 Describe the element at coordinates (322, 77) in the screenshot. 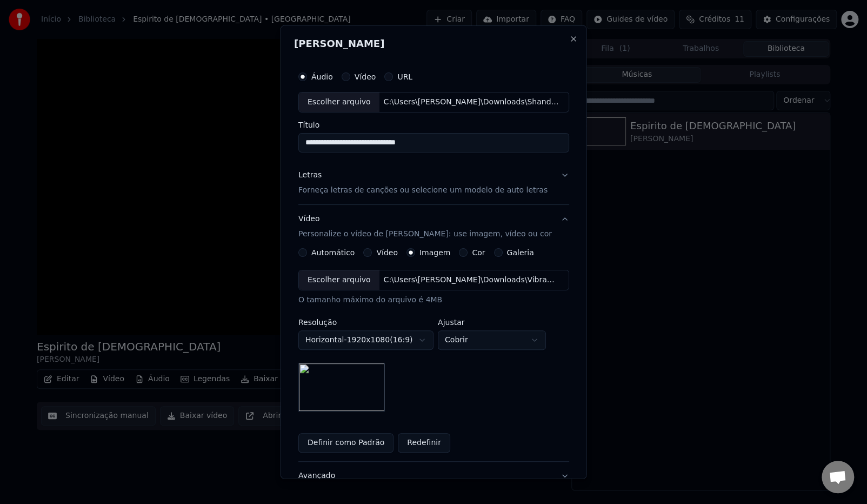

I see `label: Áudio` at that location.